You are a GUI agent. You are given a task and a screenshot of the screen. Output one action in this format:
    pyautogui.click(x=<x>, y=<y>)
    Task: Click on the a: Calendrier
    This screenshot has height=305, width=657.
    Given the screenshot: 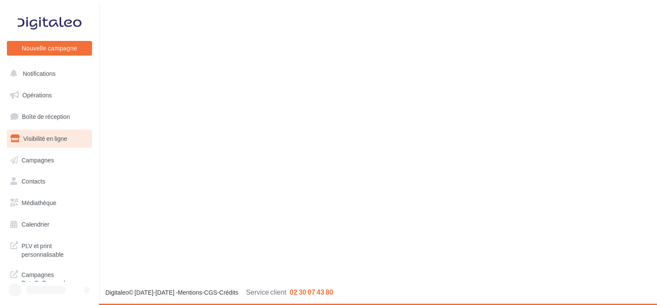 What is the action you would take?
    pyautogui.click(x=49, y=224)
    